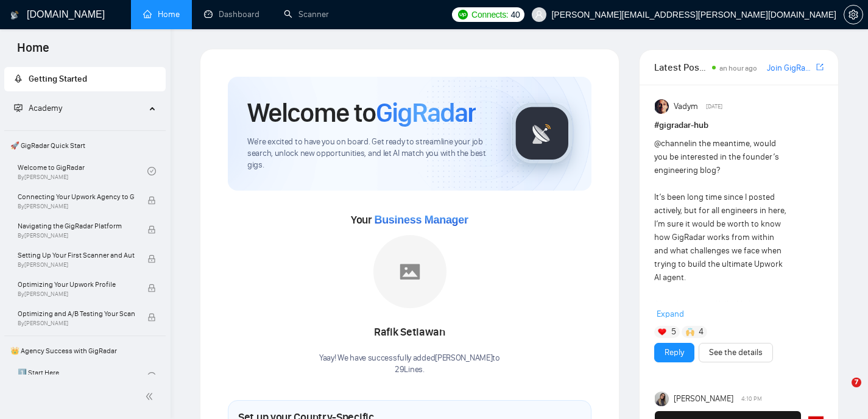 Image resolution: width=868 pixels, height=419 pixels. What do you see at coordinates (853, 15) in the screenshot?
I see `span: setting` at bounding box center [853, 15].